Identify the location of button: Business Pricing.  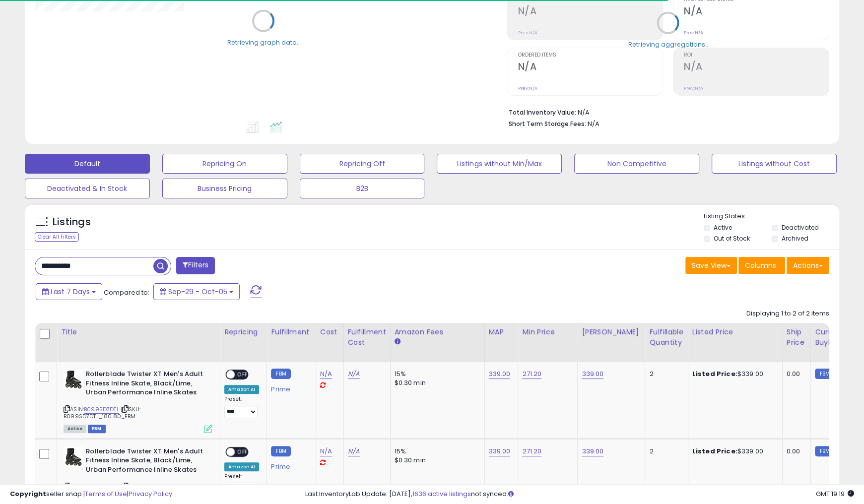
(225, 188).